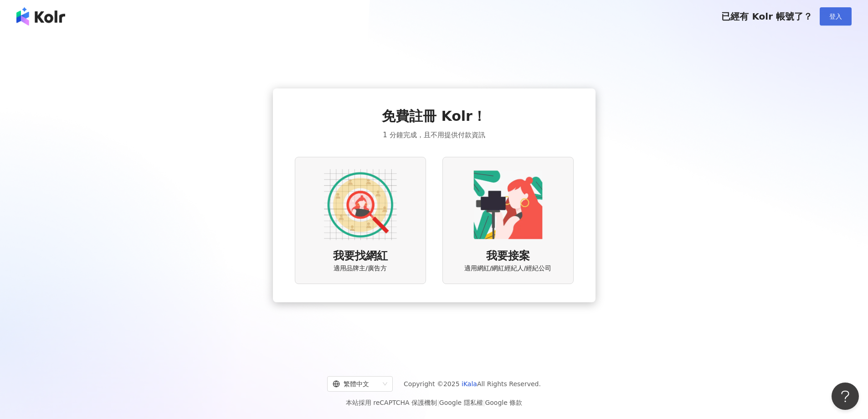 This screenshot has height=419, width=868. What do you see at coordinates (360, 256) in the screenshot?
I see `span: 我要找網紅` at bounding box center [360, 256].